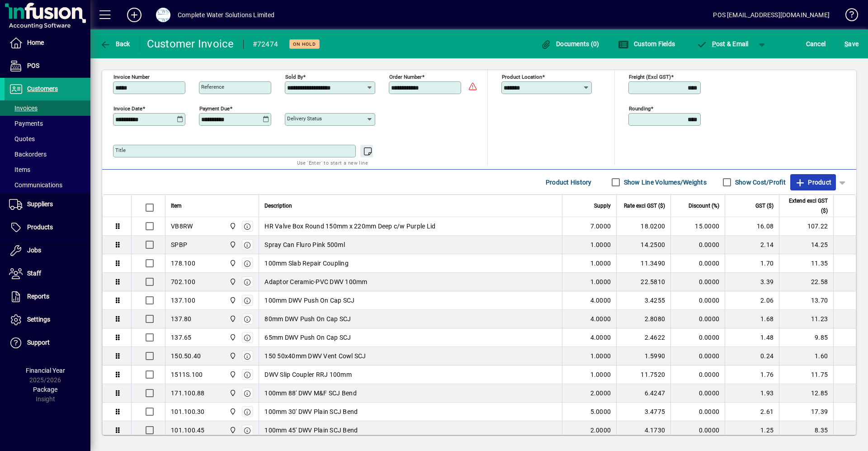  I want to click on span: Support, so click(38, 342).